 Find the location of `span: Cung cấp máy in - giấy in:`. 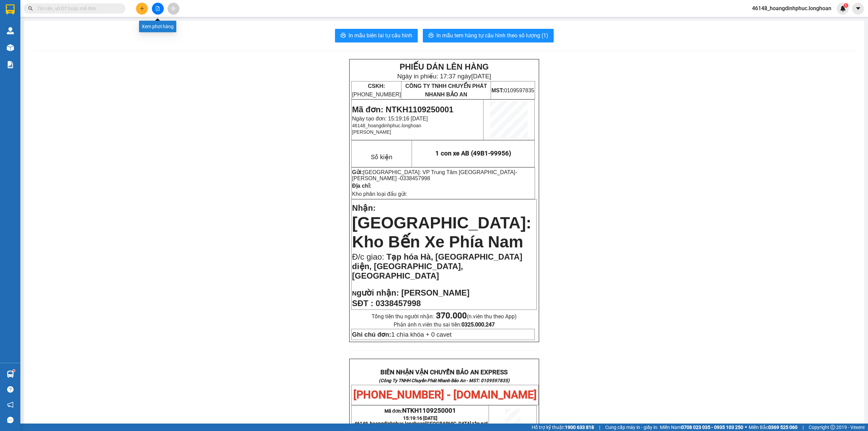

span: Cung cấp máy in - giấy in: is located at coordinates (632, 427).